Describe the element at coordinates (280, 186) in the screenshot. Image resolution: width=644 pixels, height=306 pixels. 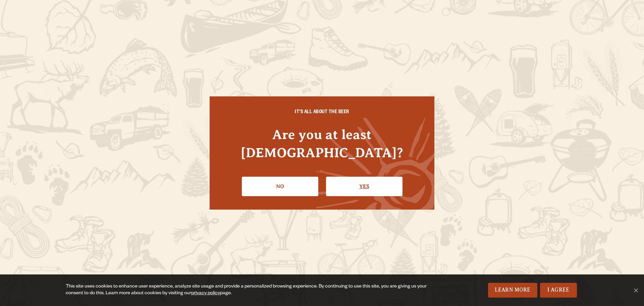
I see `a: No` at that location.